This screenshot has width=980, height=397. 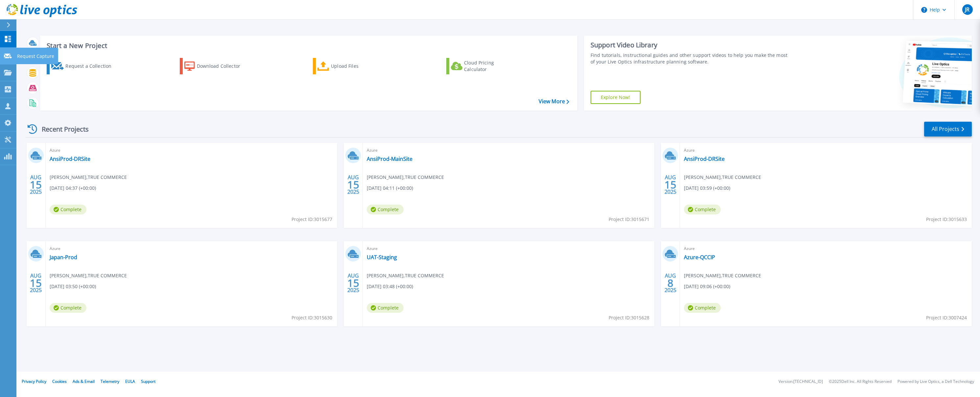 What do you see at coordinates (483, 66) in the screenshot?
I see `a: Cloud Pricing Calculator` at bounding box center [483, 66].